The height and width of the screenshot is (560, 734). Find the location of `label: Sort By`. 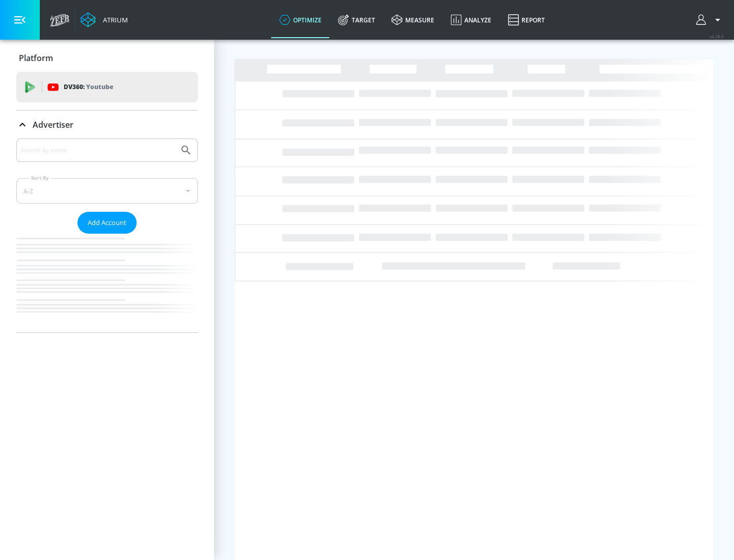

label: Sort By is located at coordinates (39, 178).